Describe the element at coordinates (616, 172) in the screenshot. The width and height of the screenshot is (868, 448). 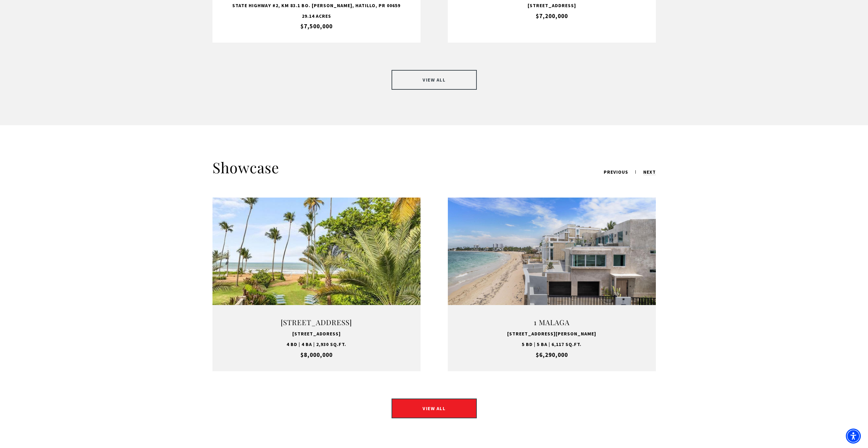
I see `span: previous` at that location.